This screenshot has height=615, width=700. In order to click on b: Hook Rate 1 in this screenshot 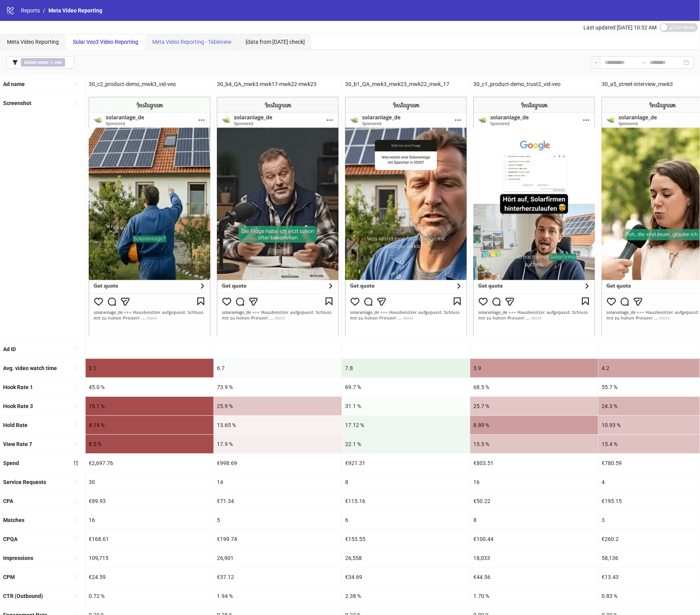, I will do `click(18, 387)`.